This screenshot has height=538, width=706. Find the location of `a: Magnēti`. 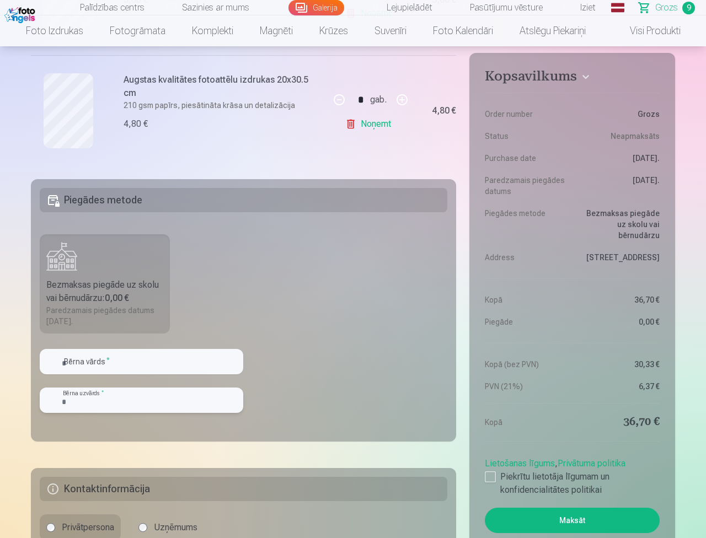

a: Magnēti is located at coordinates (276, 31).